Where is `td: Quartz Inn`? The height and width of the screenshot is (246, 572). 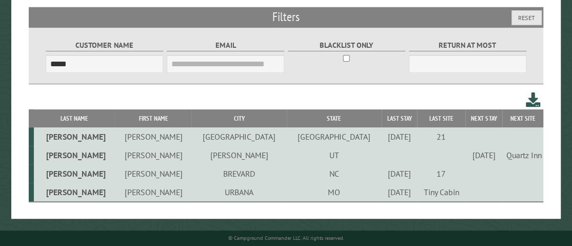
td: Quartz Inn is located at coordinates (523, 155).